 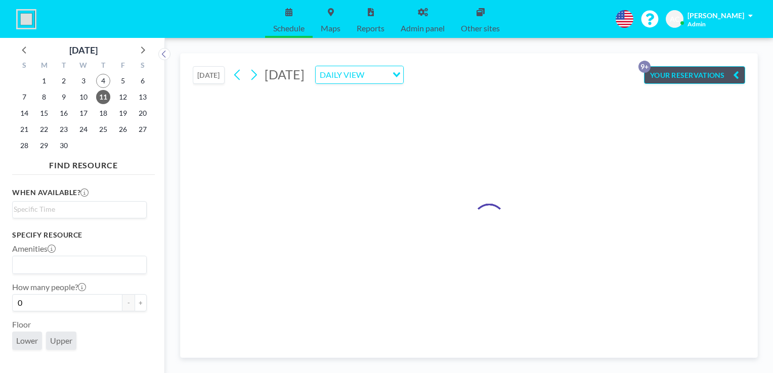 I want to click on button: YOUR RESERVATIONS9+, so click(x=695, y=75).